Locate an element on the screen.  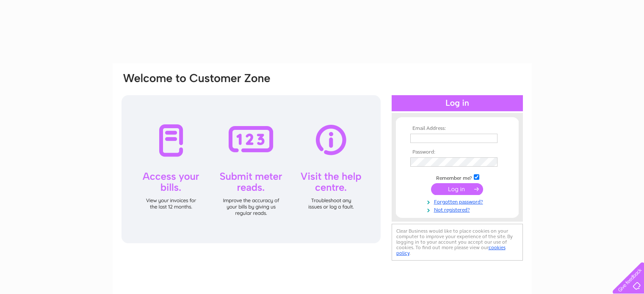
a: Forgotten password? is located at coordinates (458, 201).